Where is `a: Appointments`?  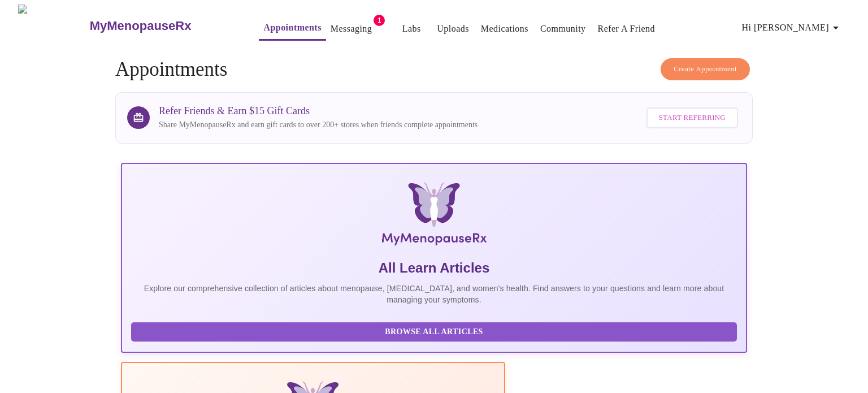
a: Appointments is located at coordinates (292, 28).